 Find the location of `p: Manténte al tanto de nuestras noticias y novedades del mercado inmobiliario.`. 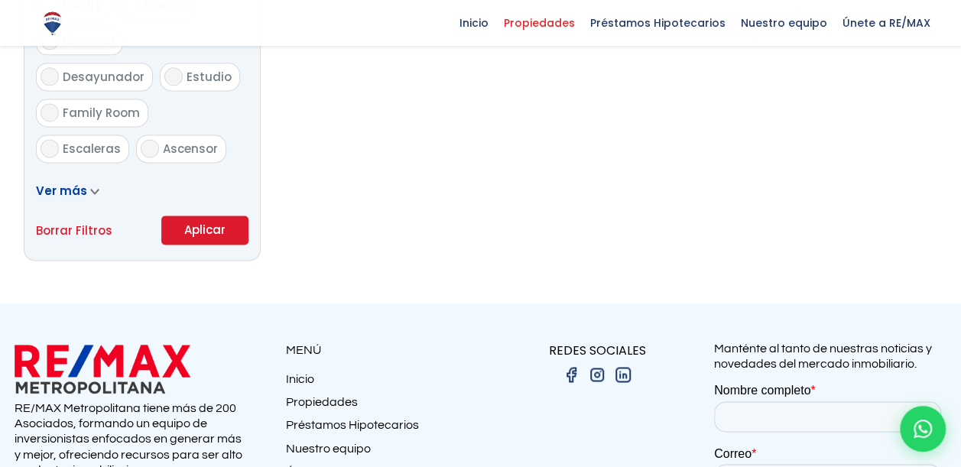

p: Manténte al tanto de nuestras noticias y novedades del mercado inmobiliario. is located at coordinates (830, 356).